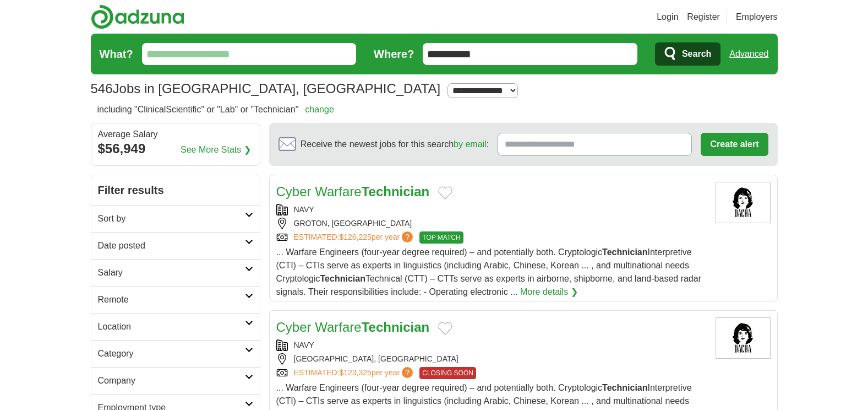 This screenshot has height=410, width=868. Describe the element at coordinates (687, 54) in the screenshot. I see `button: Search` at that location.